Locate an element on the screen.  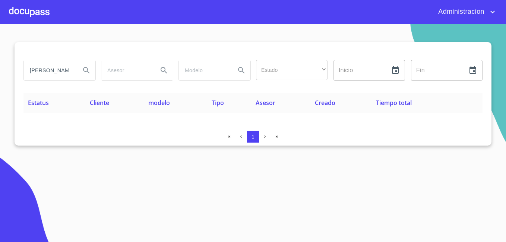
span: Estatus is located at coordinates (38, 103).